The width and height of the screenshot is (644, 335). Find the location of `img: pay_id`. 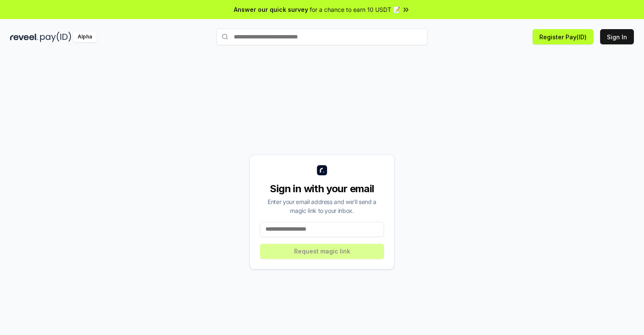

img: pay_id is located at coordinates (56, 37).